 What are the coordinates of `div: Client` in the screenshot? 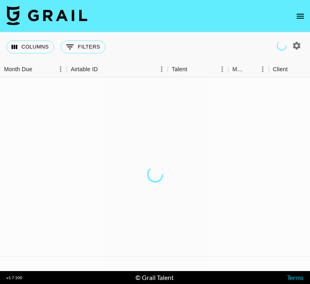 It's located at (280, 69).